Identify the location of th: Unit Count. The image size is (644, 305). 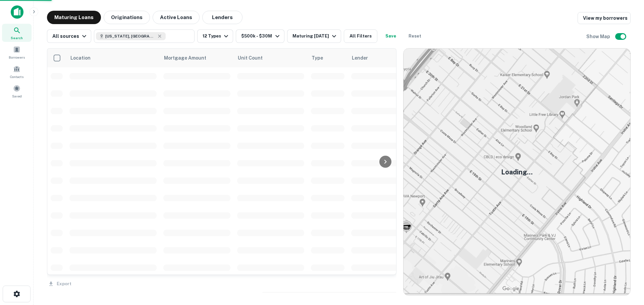
(271, 58).